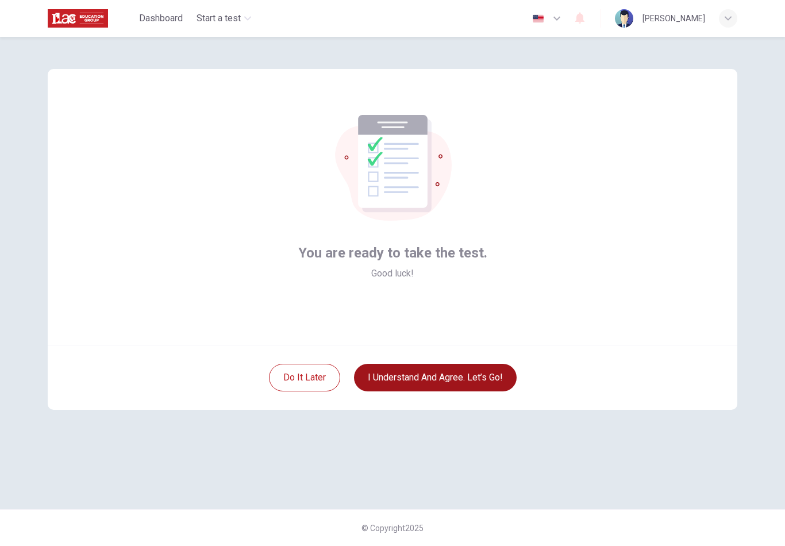 This screenshot has width=785, height=546. I want to click on button: Start a test, so click(224, 18).